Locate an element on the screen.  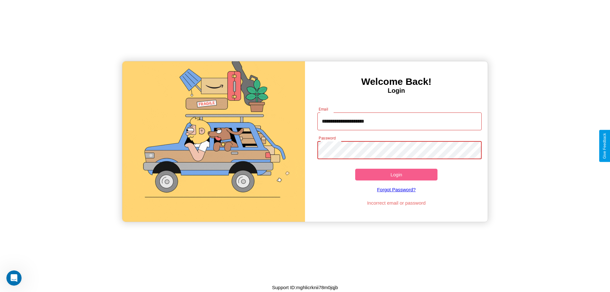
a: Forgot Password? is located at coordinates (397, 189).